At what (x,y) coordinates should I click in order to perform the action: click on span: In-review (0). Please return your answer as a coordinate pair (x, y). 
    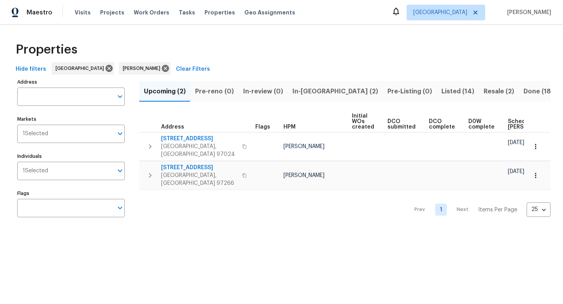
    Looking at the image, I should click on (263, 91).